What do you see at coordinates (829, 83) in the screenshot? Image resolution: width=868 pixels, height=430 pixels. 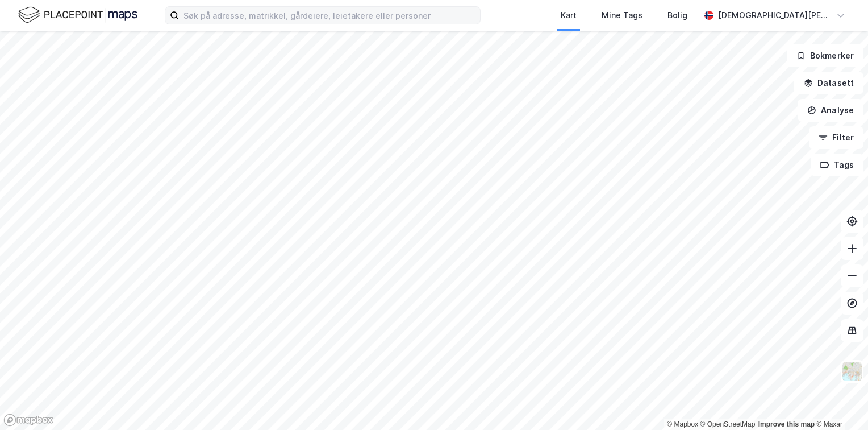 I see `button: Datasett` at bounding box center [829, 83].